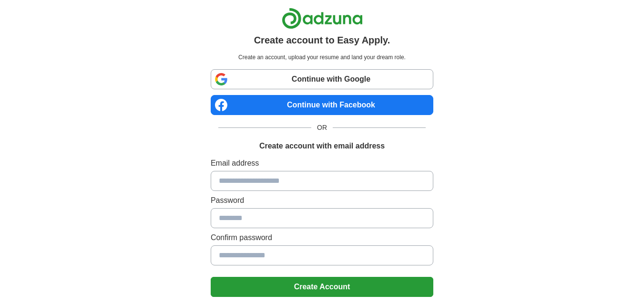 The width and height of the screenshot is (644, 306). Describe the element at coordinates (322, 200) in the screenshot. I see `label: Password` at that location.